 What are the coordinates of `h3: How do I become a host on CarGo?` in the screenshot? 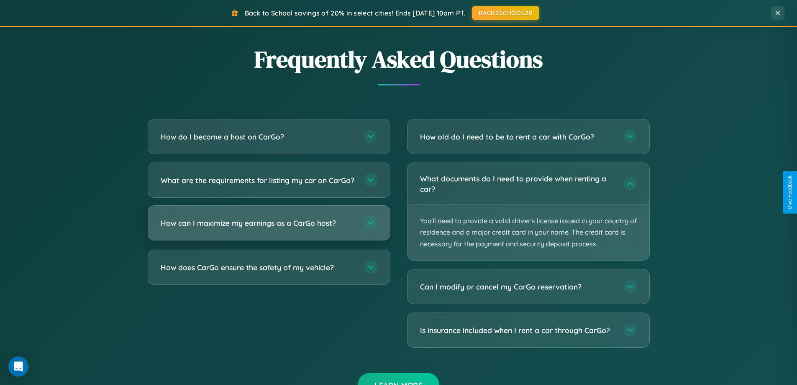 It's located at (258, 136).